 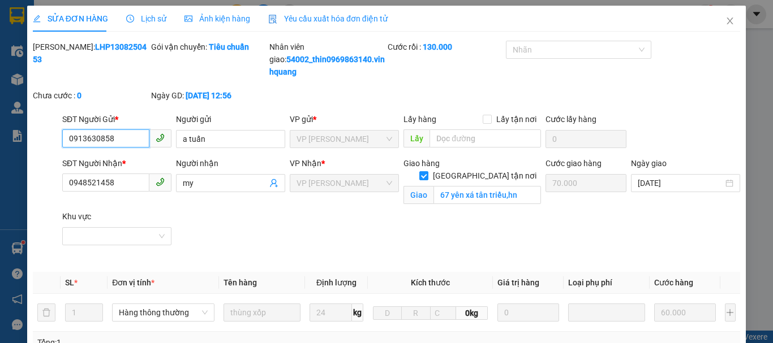 What do you see at coordinates (117, 217) in the screenshot?
I see `div: Khu vực` at bounding box center [117, 217].